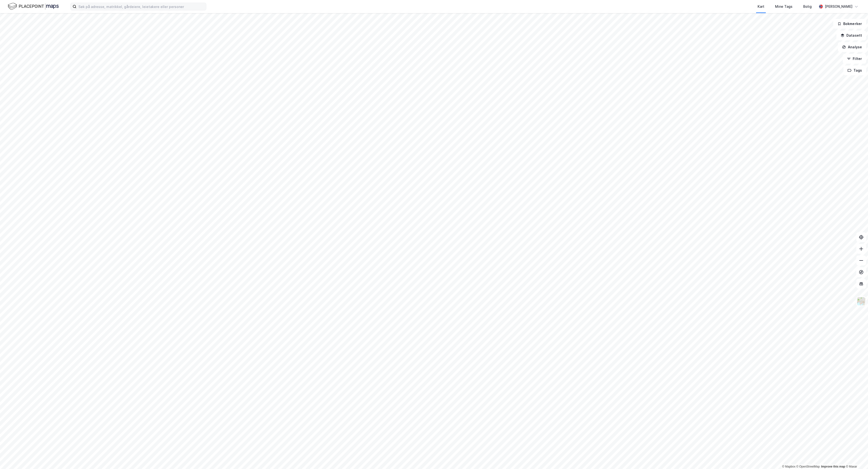 This screenshot has width=868, height=469. What do you see at coordinates (861, 302) in the screenshot?
I see `img: Z` at bounding box center [861, 302].